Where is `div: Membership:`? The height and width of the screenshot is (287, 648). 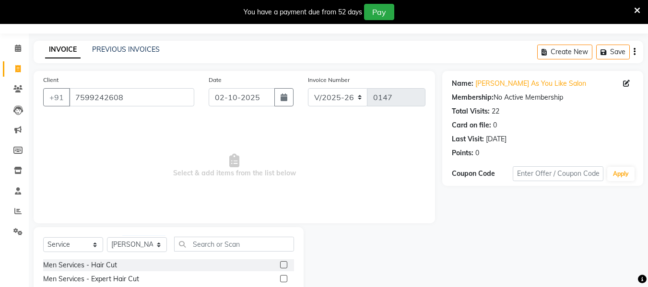
div: Membership: is located at coordinates (473, 97).